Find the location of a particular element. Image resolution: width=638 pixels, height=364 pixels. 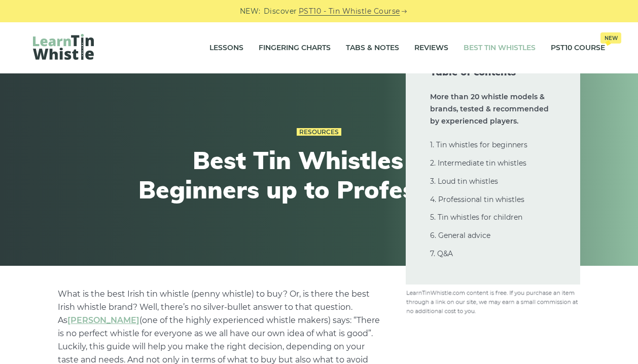

strong: More than 20 whistle models & brands, tested & recommended by experienced players. is located at coordinates (489, 109).